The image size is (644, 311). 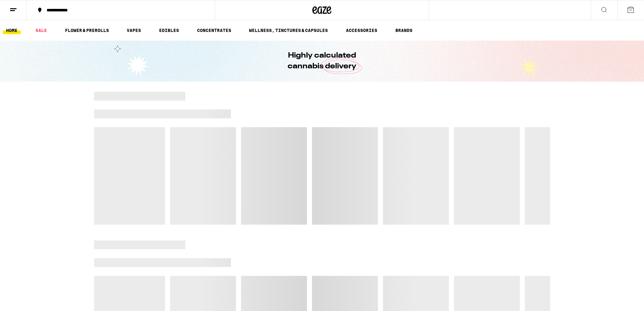 I want to click on a: CONCENTRATES, so click(x=214, y=31).